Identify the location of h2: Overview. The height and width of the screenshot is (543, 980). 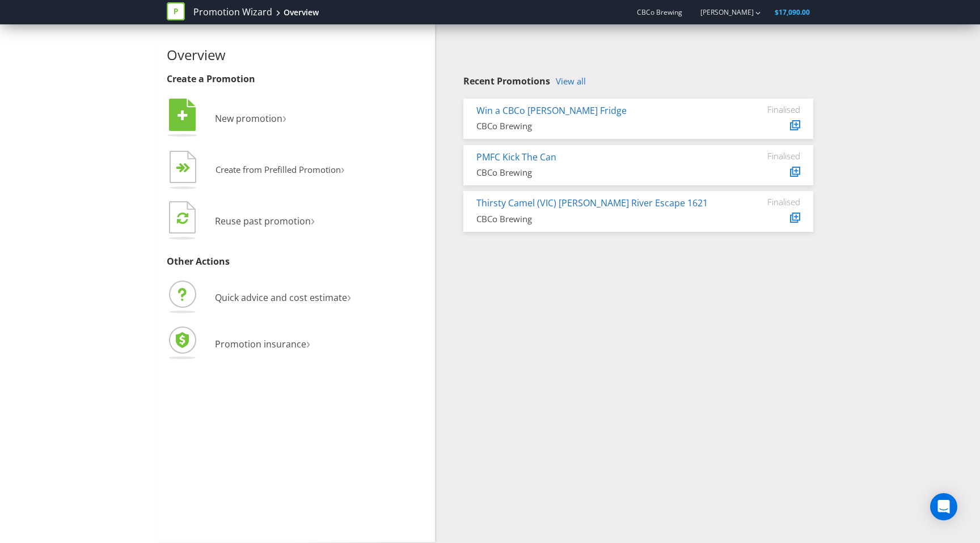
(297, 55).